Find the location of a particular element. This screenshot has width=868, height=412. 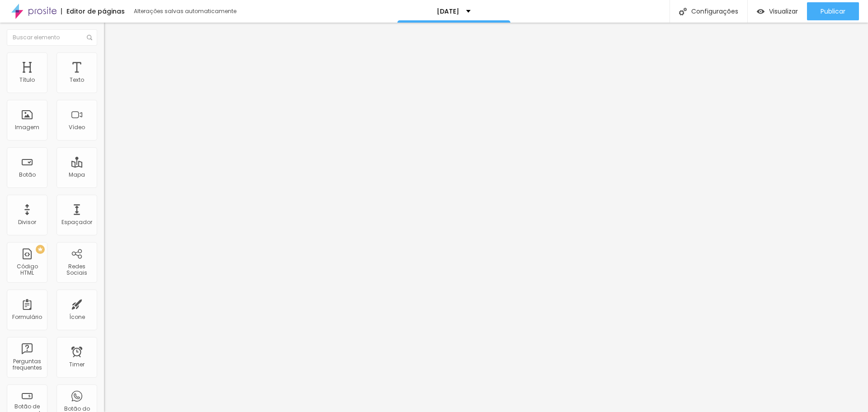

div: Título is located at coordinates (27, 80).